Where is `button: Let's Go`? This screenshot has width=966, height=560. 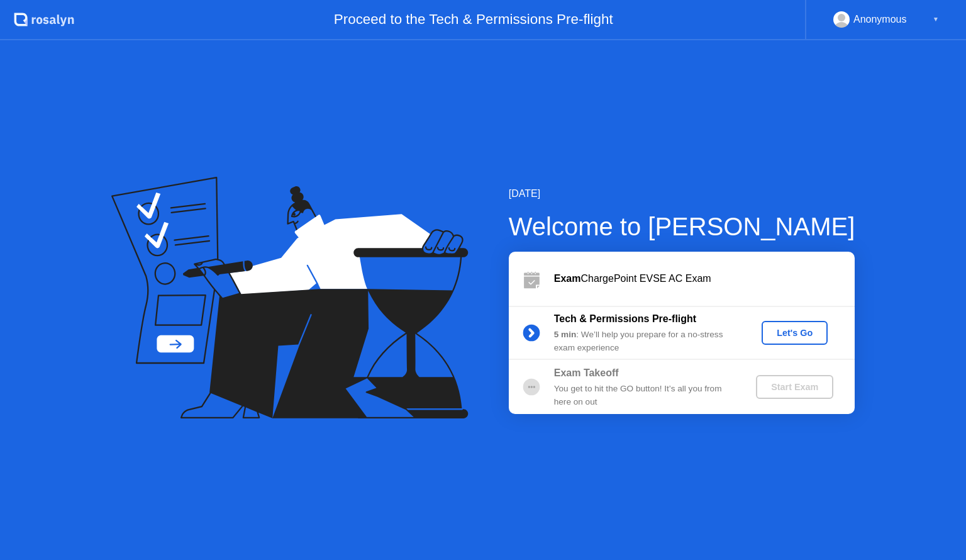 button: Let's Go is located at coordinates (795, 333).